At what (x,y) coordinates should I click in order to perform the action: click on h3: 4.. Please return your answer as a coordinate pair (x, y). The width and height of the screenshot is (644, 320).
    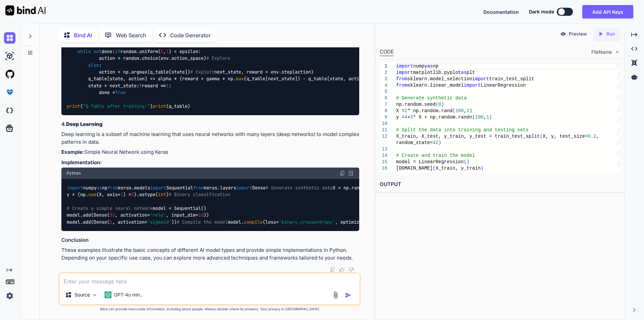
    Looking at the image, I should click on (210, 124).